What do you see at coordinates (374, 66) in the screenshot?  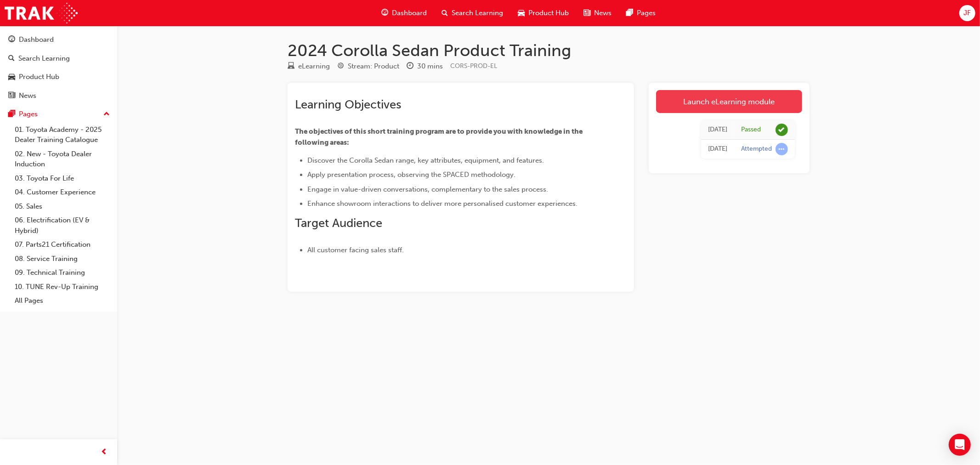 I see `div: Stream: Product` at bounding box center [374, 66].